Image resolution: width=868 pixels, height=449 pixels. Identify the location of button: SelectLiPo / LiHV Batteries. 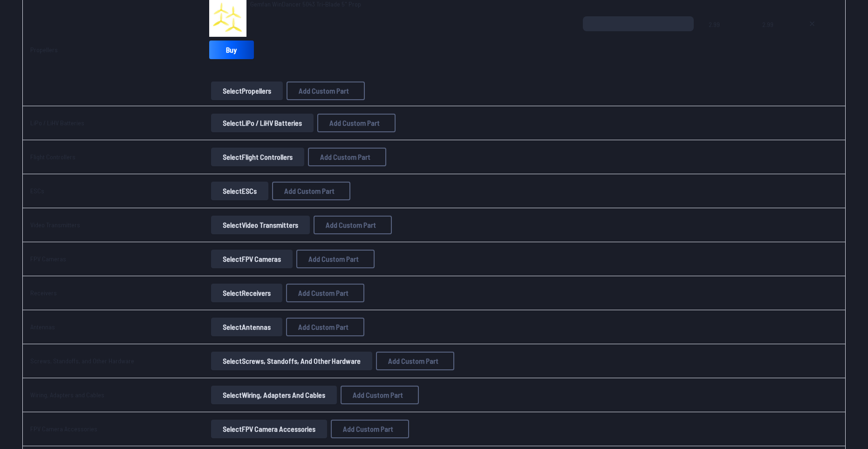
(262, 123).